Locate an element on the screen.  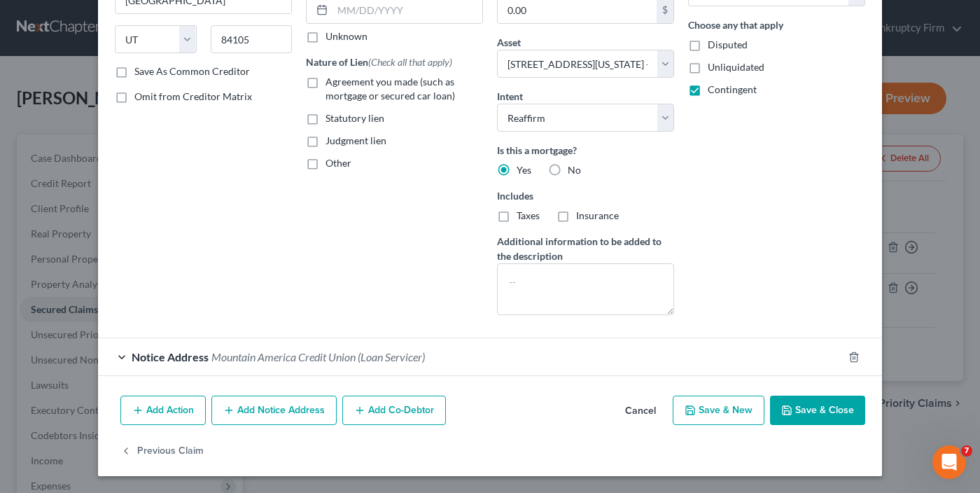
button: Save & New is located at coordinates (718, 411).